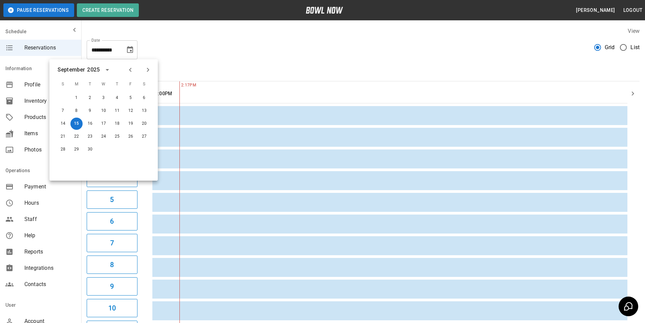 The image size is (645, 323). Describe the element at coordinates (90, 111) in the screenshot. I see `button: Sep 9, 2025` at that location.